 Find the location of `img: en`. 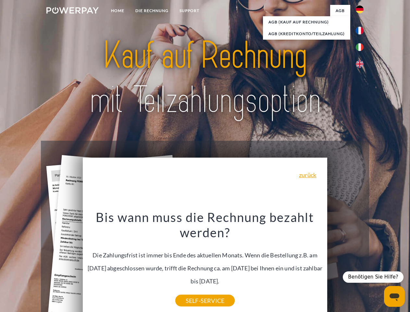

img: en is located at coordinates (360, 64).